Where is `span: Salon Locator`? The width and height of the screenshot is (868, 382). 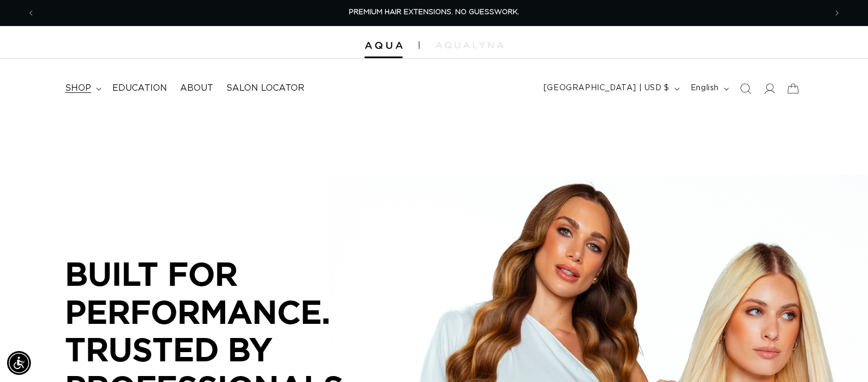 span: Salon Locator is located at coordinates (265, 88).